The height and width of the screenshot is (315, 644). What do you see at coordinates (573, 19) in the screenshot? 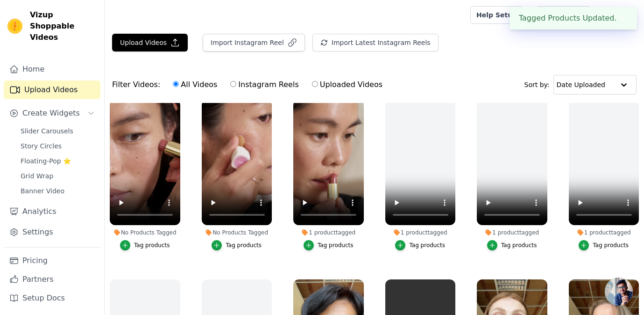
I see `div: Tagged Products Updated.` at bounding box center [573, 19].